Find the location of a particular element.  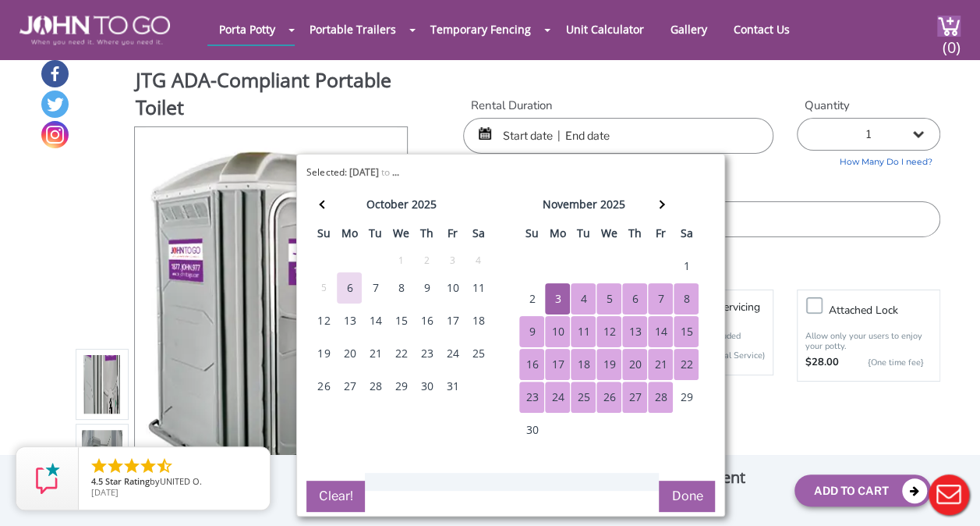

div: november is located at coordinates (569, 205).